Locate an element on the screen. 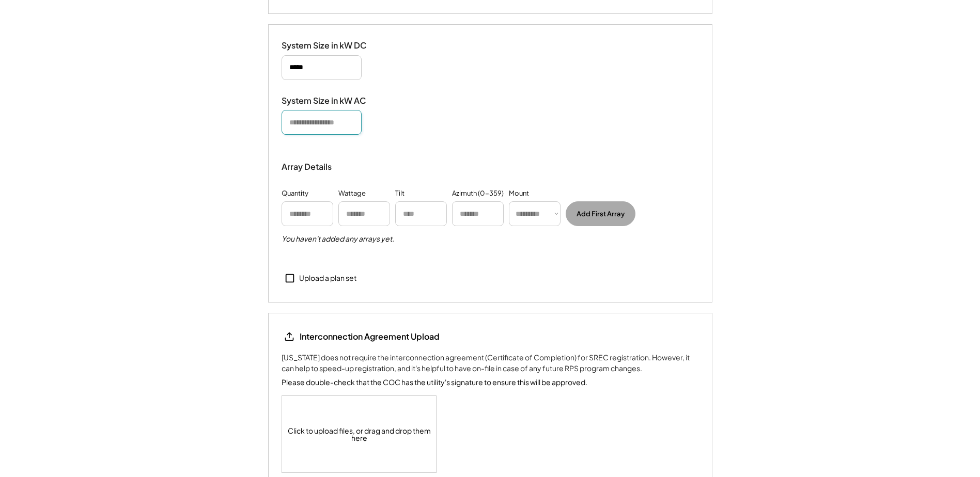 The width and height of the screenshot is (980, 477). div: Mount is located at coordinates (519, 194).